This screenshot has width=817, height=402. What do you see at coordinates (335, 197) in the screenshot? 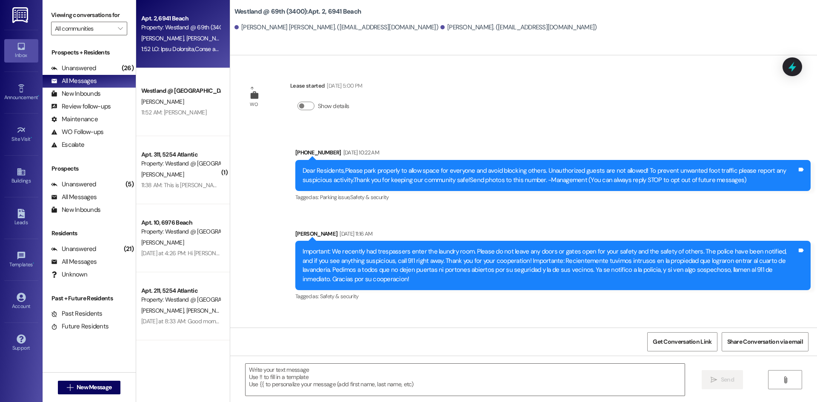
I see `span: Parking issue ,` at bounding box center [335, 197].